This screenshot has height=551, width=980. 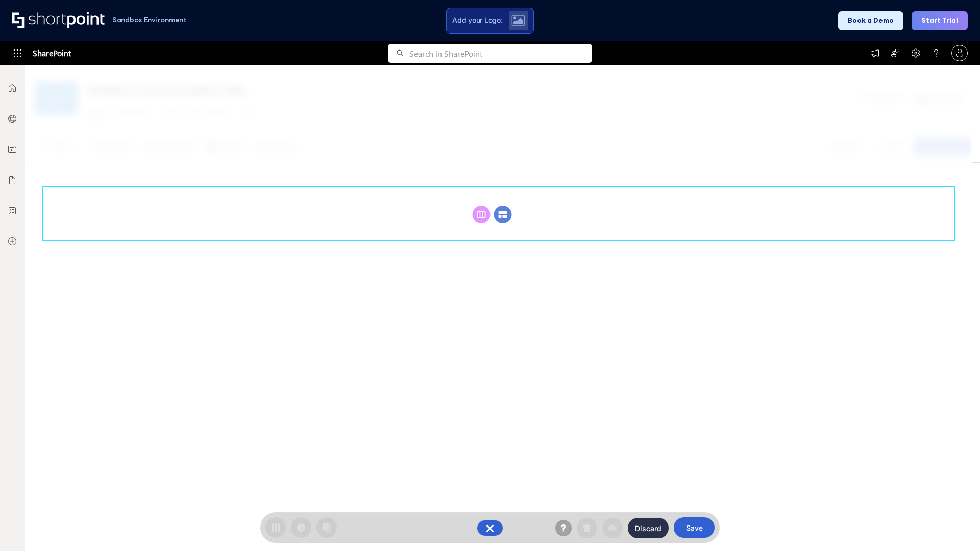 I want to click on span: Add your Logo:, so click(x=477, y=21).